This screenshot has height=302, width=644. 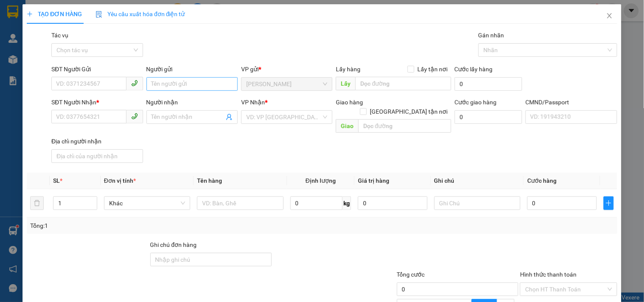 I want to click on span: Khác, so click(x=147, y=203).